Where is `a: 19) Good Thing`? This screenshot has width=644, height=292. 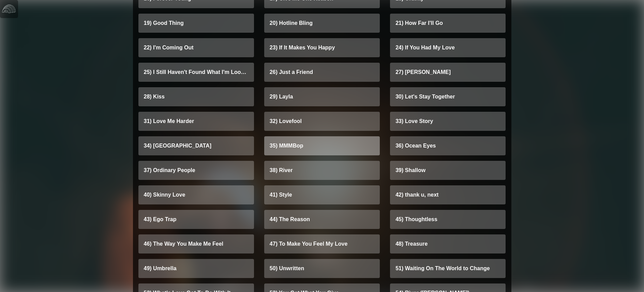
a: 19) Good Thing is located at coordinates (196, 23).